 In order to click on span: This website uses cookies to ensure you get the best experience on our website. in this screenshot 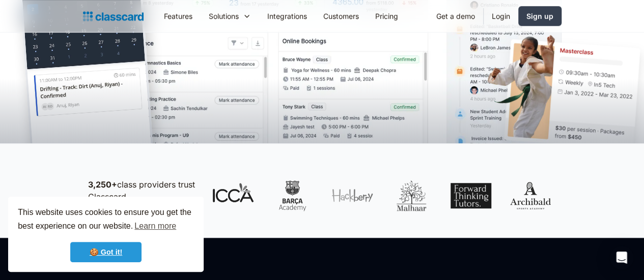, I will do `click(106, 220)`.